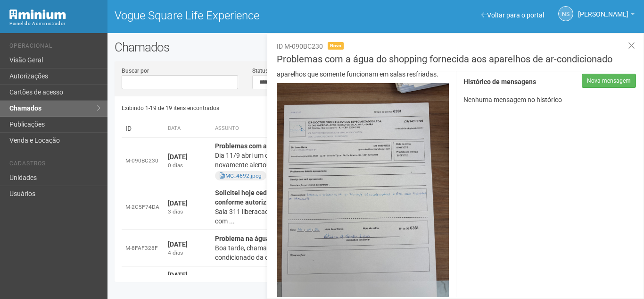 This screenshot has height=299, width=644. Describe the element at coordinates (54, 165) in the screenshot. I see `li: Cadastros` at that location.